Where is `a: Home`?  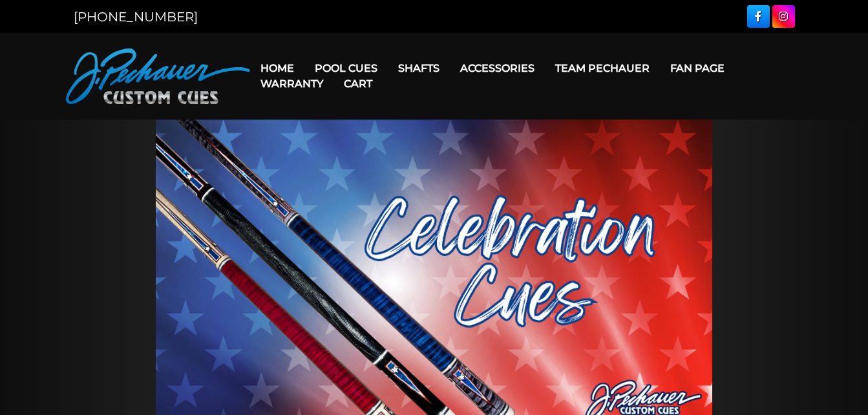 a: Home is located at coordinates (277, 68).